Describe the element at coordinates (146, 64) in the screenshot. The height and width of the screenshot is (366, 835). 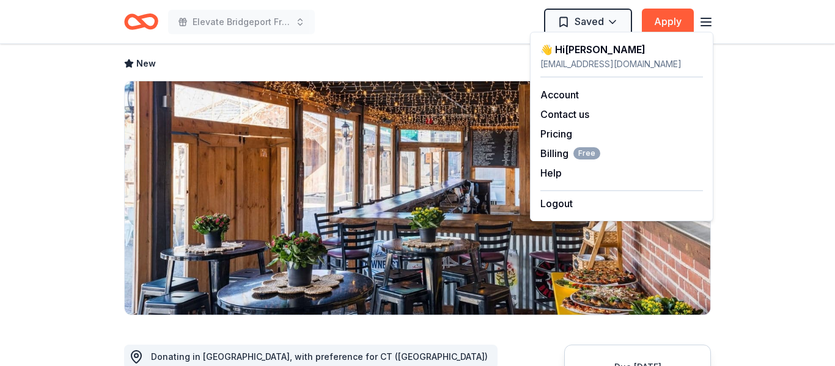
I see `span: New` at that location.